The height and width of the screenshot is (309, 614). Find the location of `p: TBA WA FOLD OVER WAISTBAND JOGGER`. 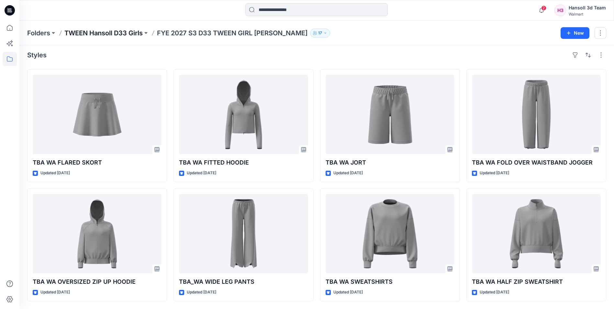

p: TBA WA FOLD OVER WAISTBAND JOGGER is located at coordinates (537, 163).